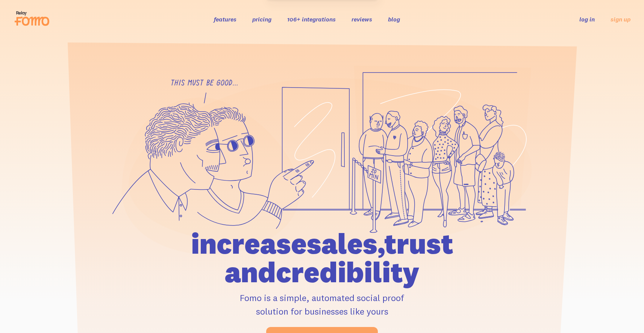  Describe the element at coordinates (621, 19) in the screenshot. I see `a: sign up` at that location.